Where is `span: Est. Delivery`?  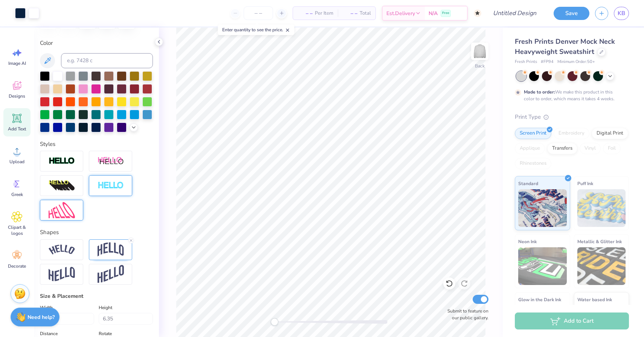
span: Est. Delivery is located at coordinates (401, 13).